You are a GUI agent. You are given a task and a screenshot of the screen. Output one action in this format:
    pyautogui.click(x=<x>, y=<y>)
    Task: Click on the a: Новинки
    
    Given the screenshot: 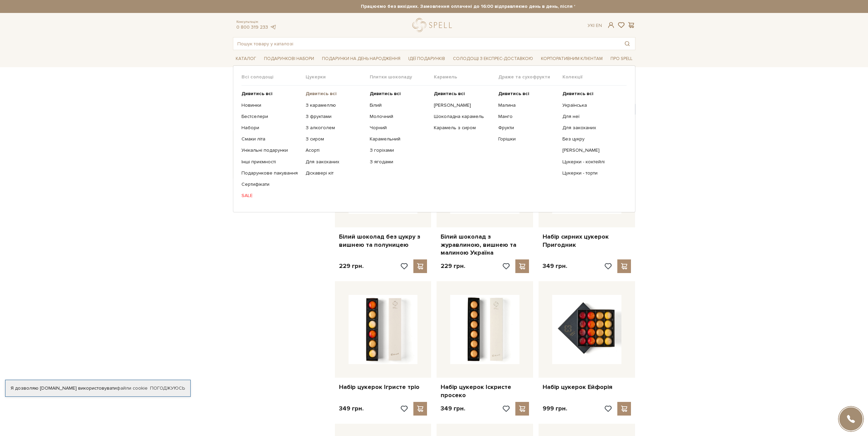 What is the action you would take?
    pyautogui.click(x=270, y=105)
    